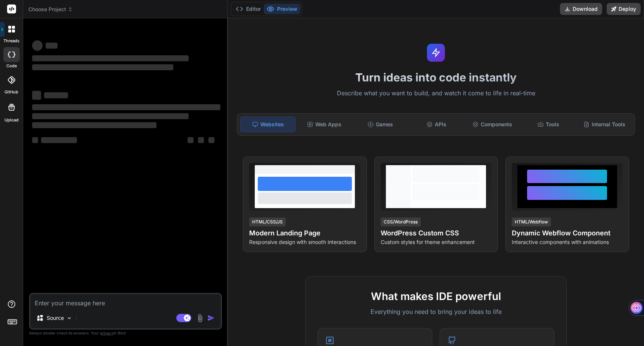 The width and height of the screenshot is (644, 346). Describe the element at coordinates (623, 9) in the screenshot. I see `button: Deploy` at that location.